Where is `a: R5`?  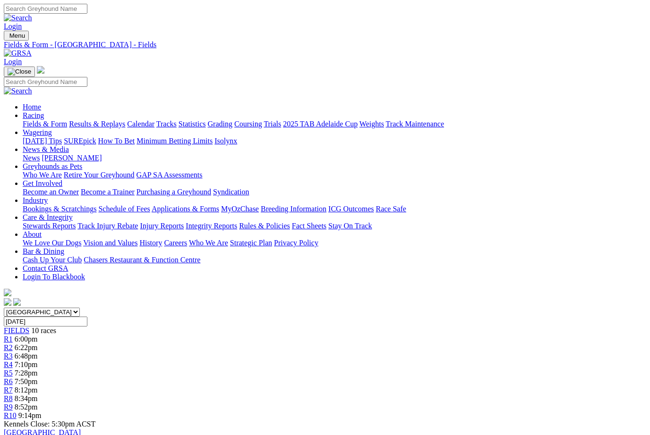 a: R5 is located at coordinates (8, 373).